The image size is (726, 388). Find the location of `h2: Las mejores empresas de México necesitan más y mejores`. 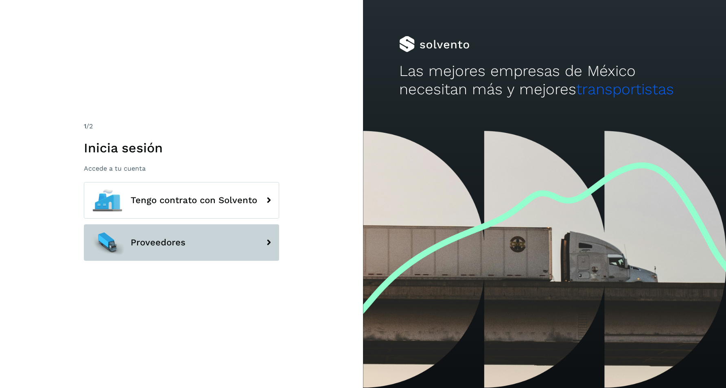

h2: Las mejores empresas de México necesitan más y mejores is located at coordinates (544, 80).